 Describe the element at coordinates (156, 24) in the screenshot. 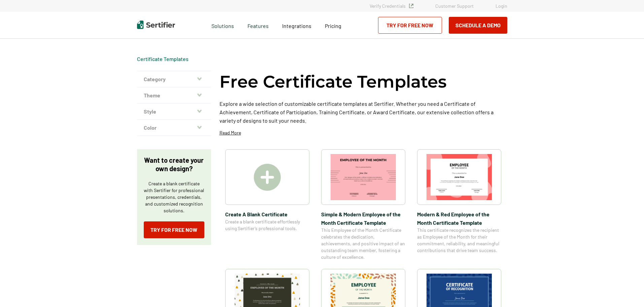

I see `img: Sertifier | Digital Credentialing Platform` at that location.